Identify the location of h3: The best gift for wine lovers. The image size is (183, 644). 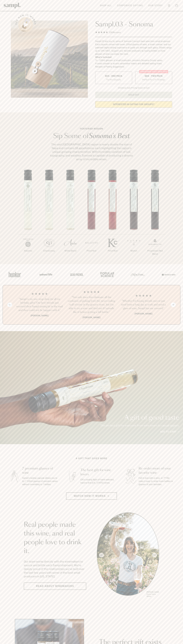
(98, 472).